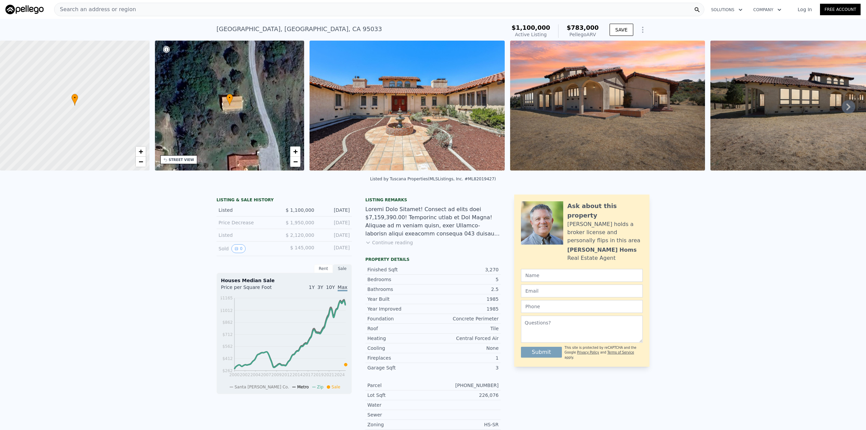 This screenshot has width=866, height=430. Describe the element at coordinates (266, 375) in the screenshot. I see `tspan: 2007` at that location.